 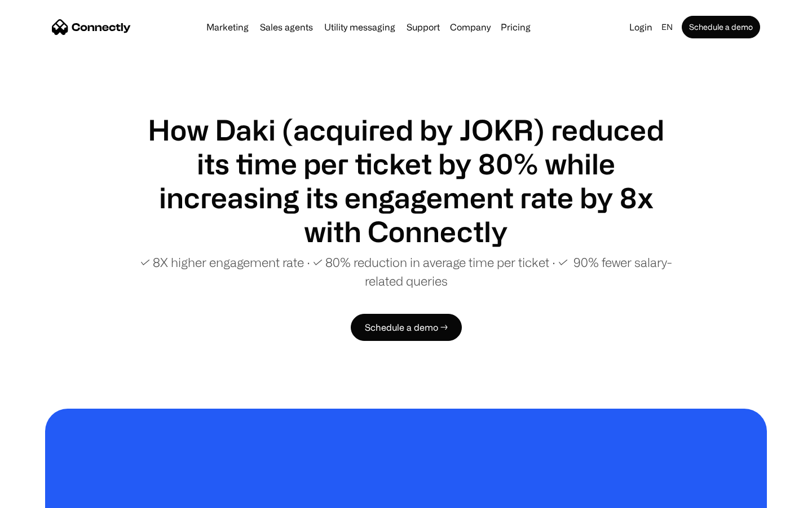 What do you see at coordinates (423, 27) in the screenshot?
I see `a: Support` at bounding box center [423, 27].